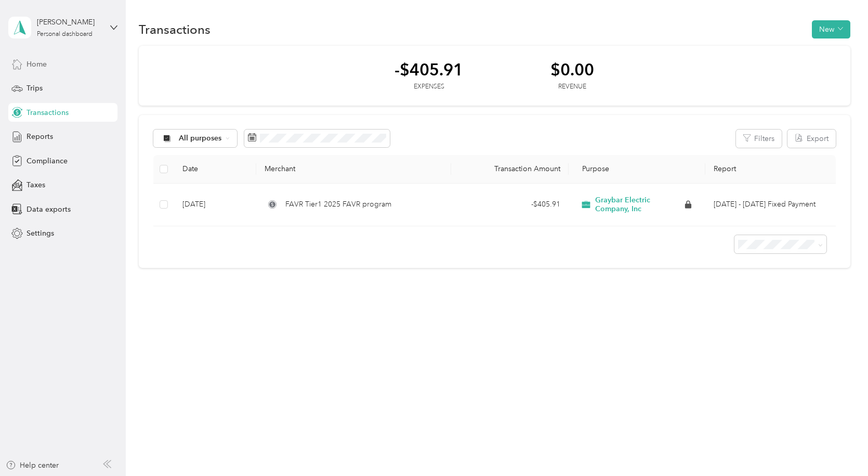  Describe the element at coordinates (639, 204) in the screenshot. I see `span: Graybar Electric Company, Inc` at that location.